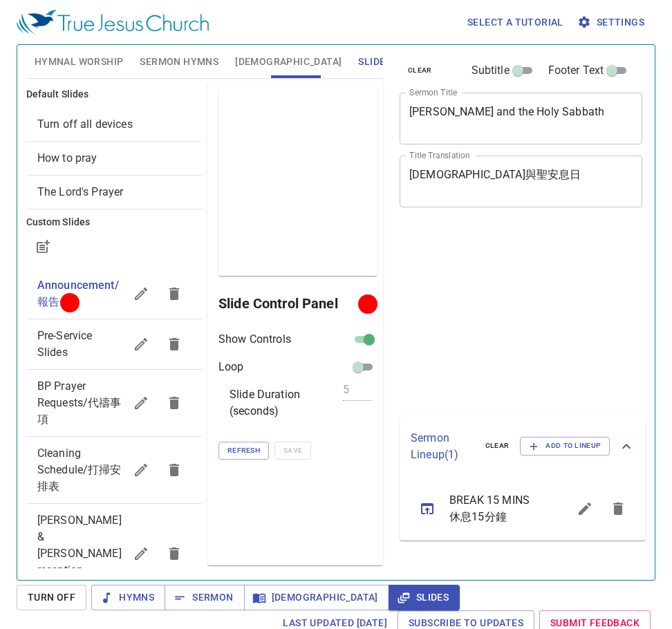 Image resolution: width=672 pixels, height=629 pixels. What do you see at coordinates (51, 598) in the screenshot?
I see `button: Turn Off` at bounding box center [51, 598].